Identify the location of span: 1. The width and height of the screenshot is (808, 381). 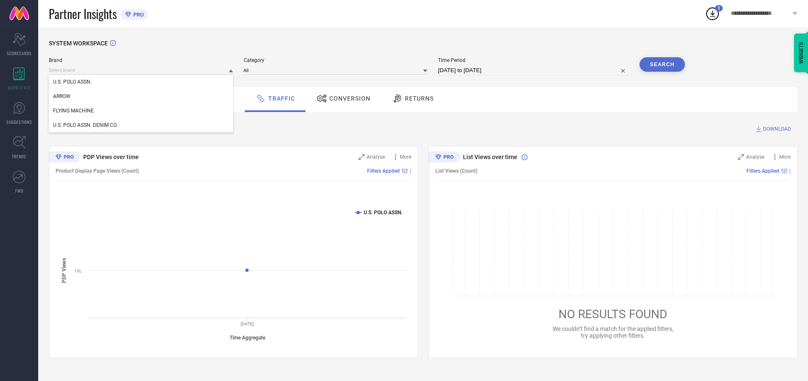
(719, 8).